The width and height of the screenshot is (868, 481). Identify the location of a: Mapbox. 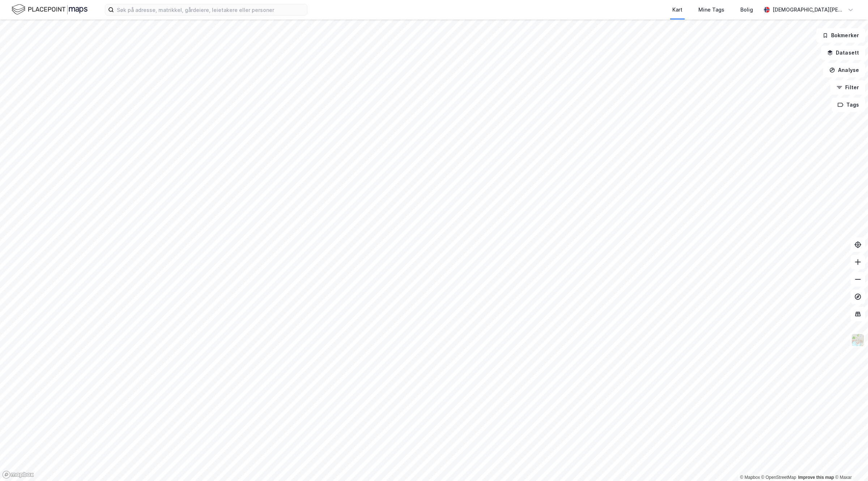
(750, 477).